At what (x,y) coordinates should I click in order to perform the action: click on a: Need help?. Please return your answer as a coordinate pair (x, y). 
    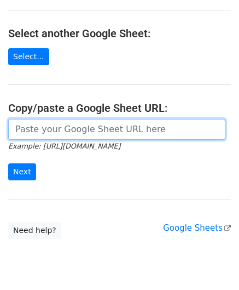
    Looking at the image, I should click on (35, 230).